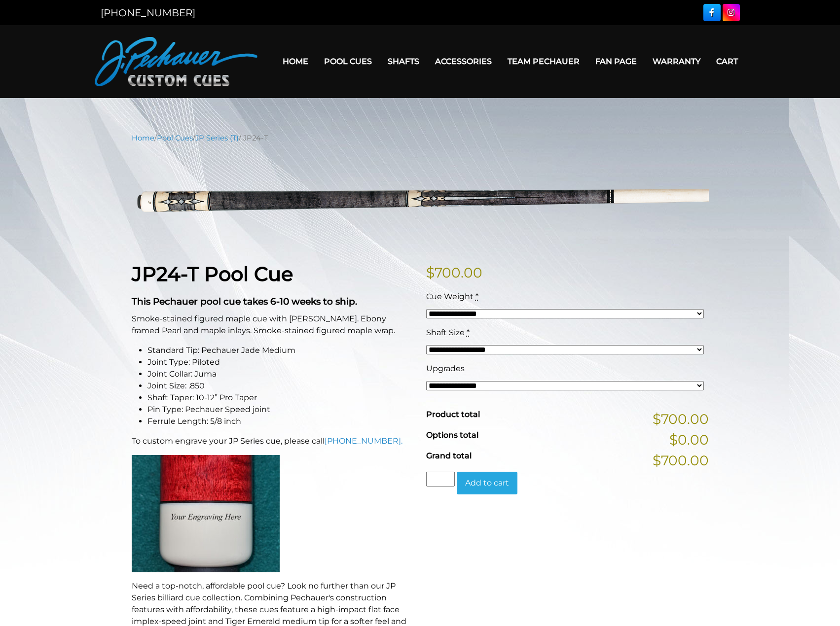 The height and width of the screenshot is (626, 840). I want to click on a: Shafts, so click(403, 61).